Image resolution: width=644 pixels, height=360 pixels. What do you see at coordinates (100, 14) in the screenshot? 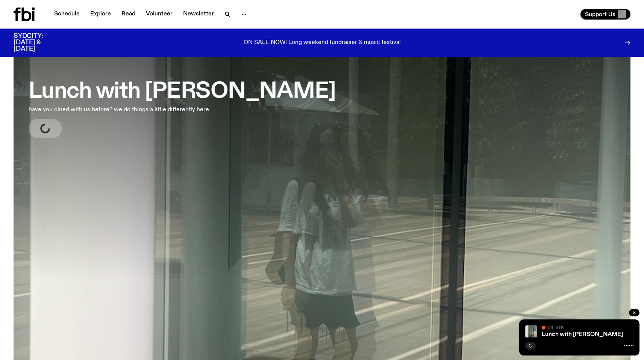
I see `a: Explore` at bounding box center [100, 14].